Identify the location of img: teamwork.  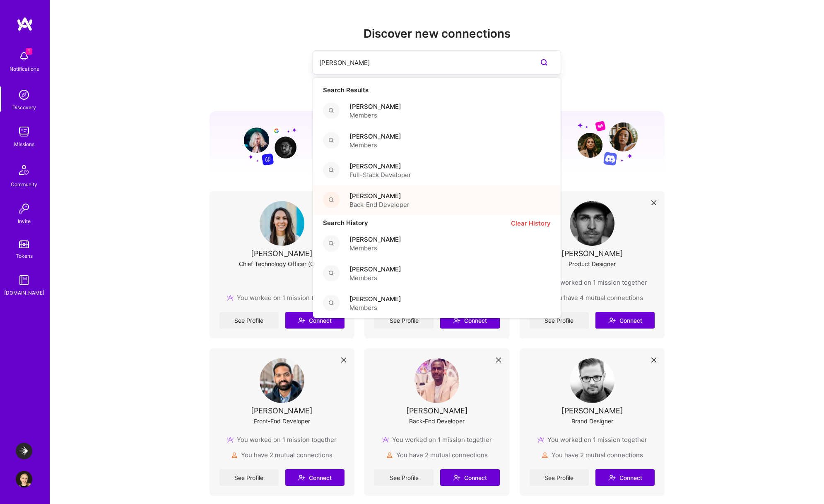
(24, 132).